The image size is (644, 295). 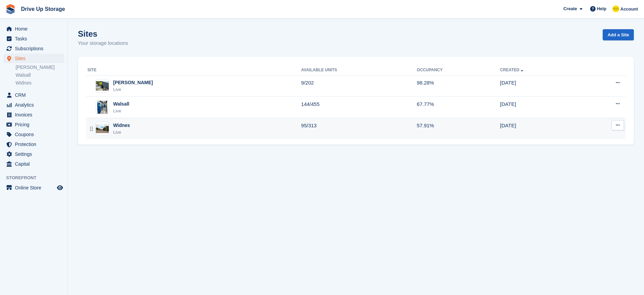 I want to click on span: Pricing, so click(x=35, y=124).